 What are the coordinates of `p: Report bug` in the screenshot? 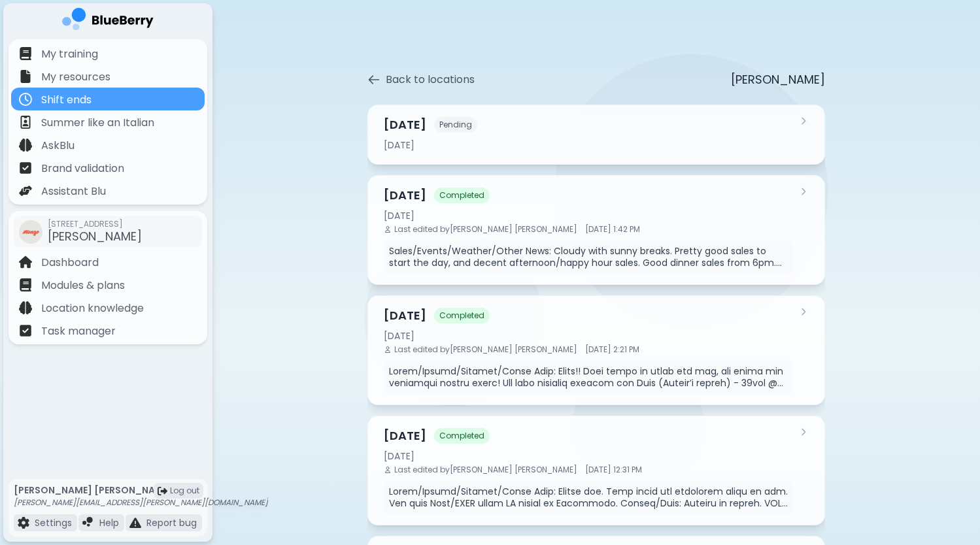 It's located at (171, 523).